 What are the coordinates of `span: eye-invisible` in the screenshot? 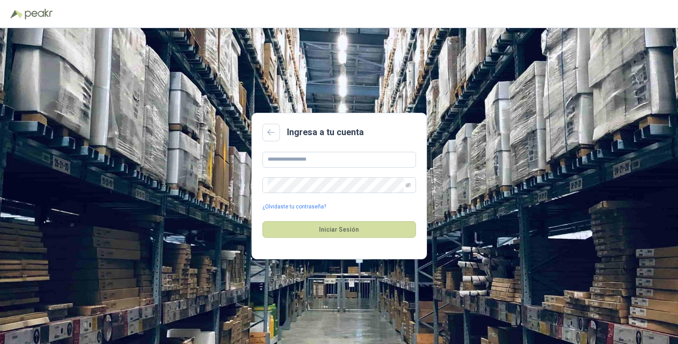 It's located at (408, 185).